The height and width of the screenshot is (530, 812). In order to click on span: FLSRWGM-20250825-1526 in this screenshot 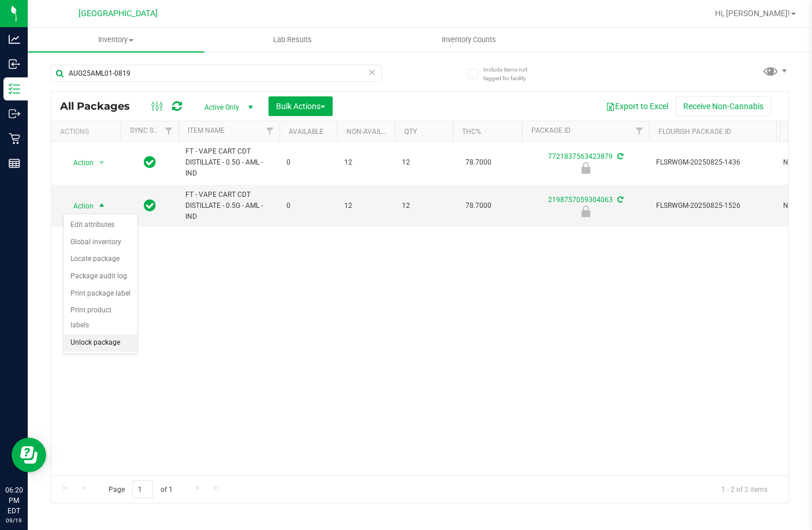, I will do `click(712, 206)`.